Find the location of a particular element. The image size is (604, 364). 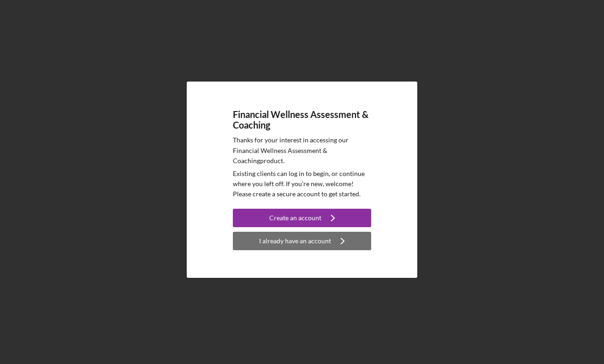

p: Thanks for your interest in accessing our Financial Wellness Assessment & Coaching product. is located at coordinates (302, 150).